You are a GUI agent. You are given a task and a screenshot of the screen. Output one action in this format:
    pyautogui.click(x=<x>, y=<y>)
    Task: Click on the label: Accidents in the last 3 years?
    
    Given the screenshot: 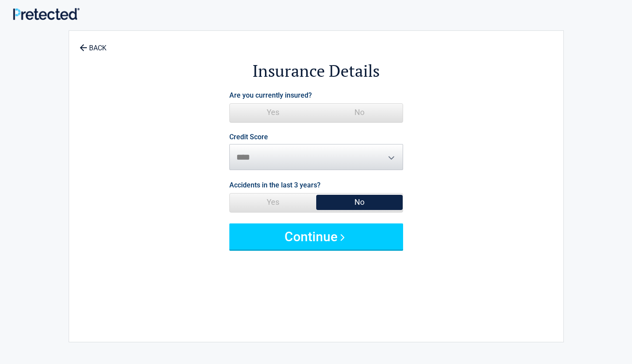 What is the action you would take?
    pyautogui.click(x=275, y=185)
    